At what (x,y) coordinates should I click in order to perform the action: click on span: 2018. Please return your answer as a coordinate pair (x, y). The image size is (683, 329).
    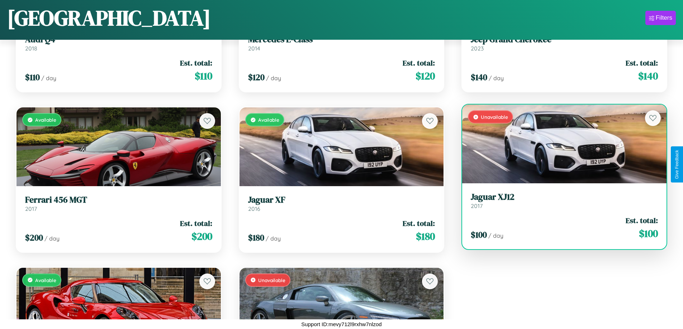
    Looking at the image, I should click on (31, 48).